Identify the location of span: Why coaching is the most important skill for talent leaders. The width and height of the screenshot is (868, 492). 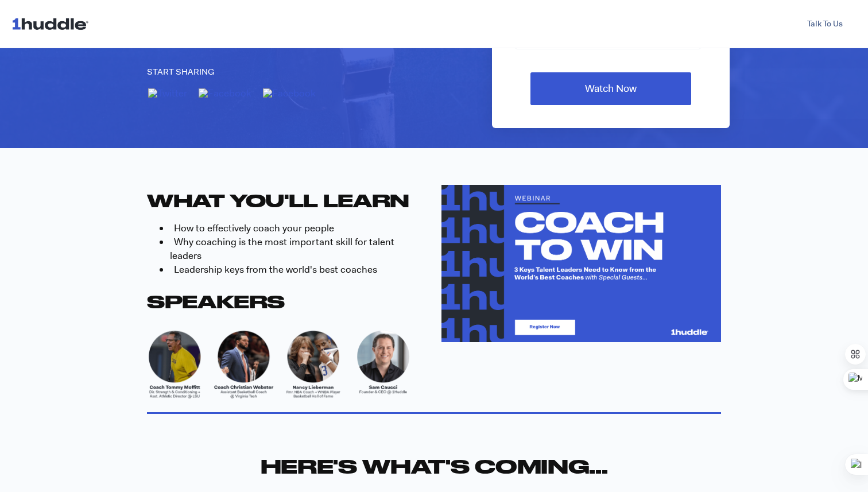
(282, 248).